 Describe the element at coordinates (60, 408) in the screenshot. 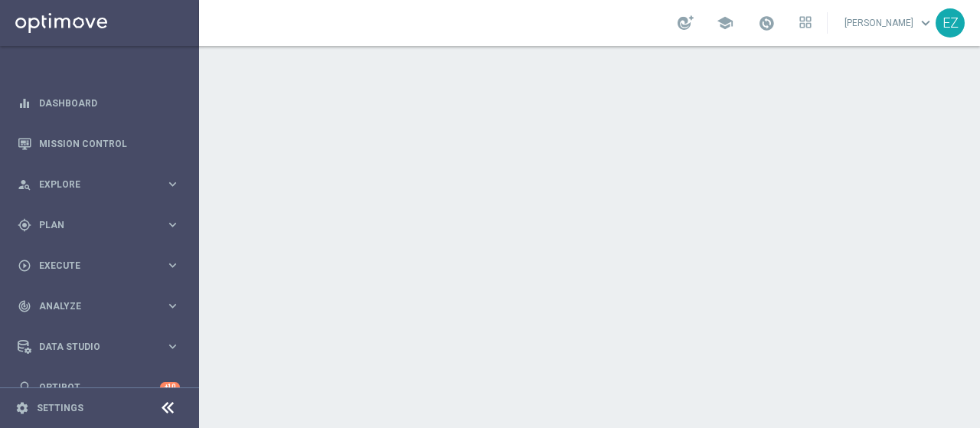

I see `a: Settings` at that location.